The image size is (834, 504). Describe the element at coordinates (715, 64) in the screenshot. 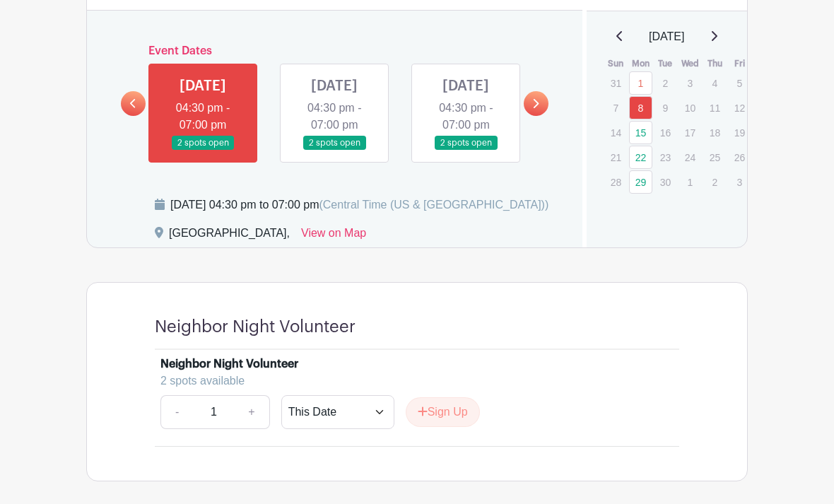

I see `th: Thu` at that location.